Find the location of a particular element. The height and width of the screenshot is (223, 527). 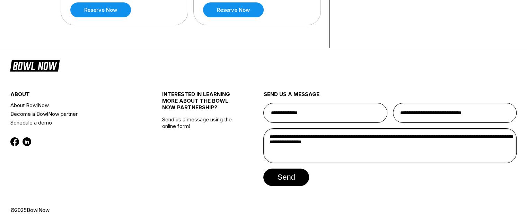

a: About BowlNow is located at coordinates (74, 105).